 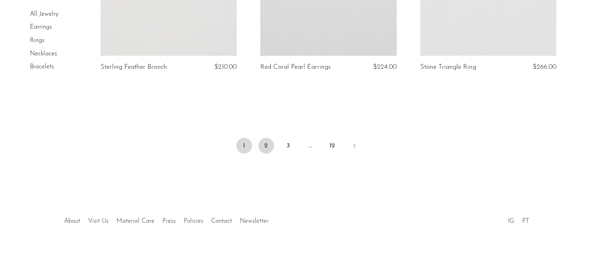 I want to click on ul: Quick links, so click(x=166, y=219).